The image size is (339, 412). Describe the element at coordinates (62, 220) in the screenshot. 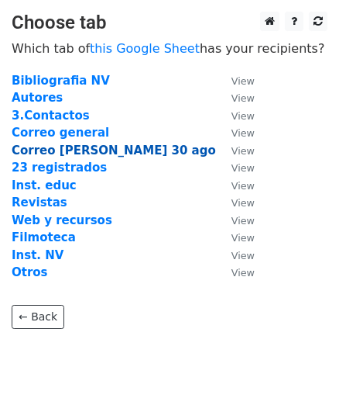

I see `a: Web y recursos` at that location.